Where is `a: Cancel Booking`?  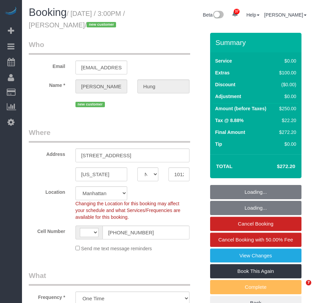
a: Cancel Booking is located at coordinates (255, 224).